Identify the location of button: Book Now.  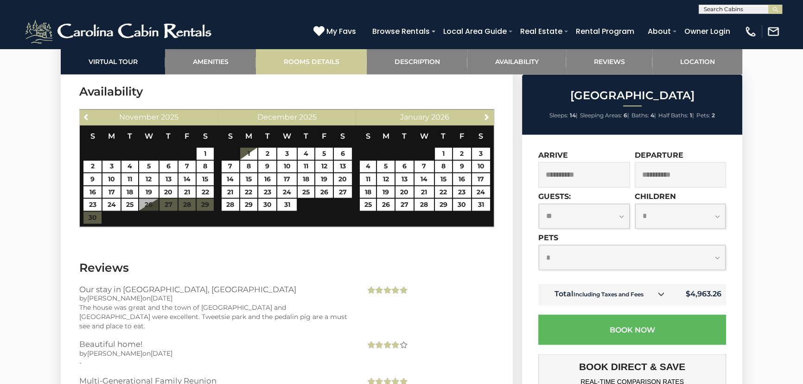
(632, 329).